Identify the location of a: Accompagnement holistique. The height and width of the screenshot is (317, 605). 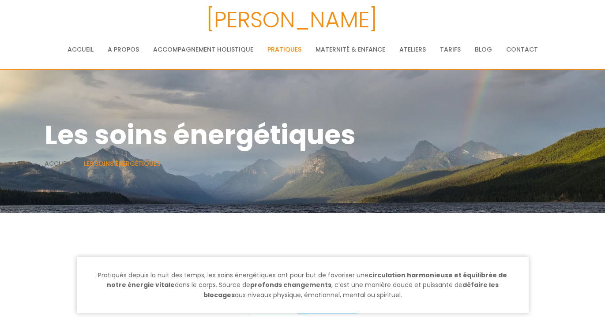
(203, 49).